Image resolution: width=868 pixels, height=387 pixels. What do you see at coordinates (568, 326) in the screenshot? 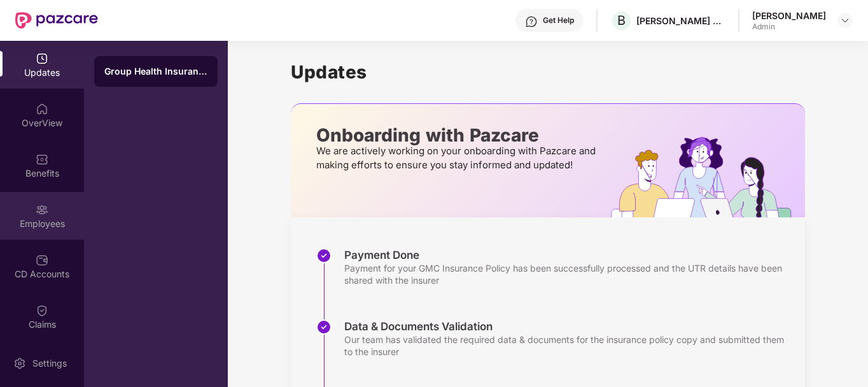
I see `div: Data & Documents Validation` at bounding box center [568, 326].